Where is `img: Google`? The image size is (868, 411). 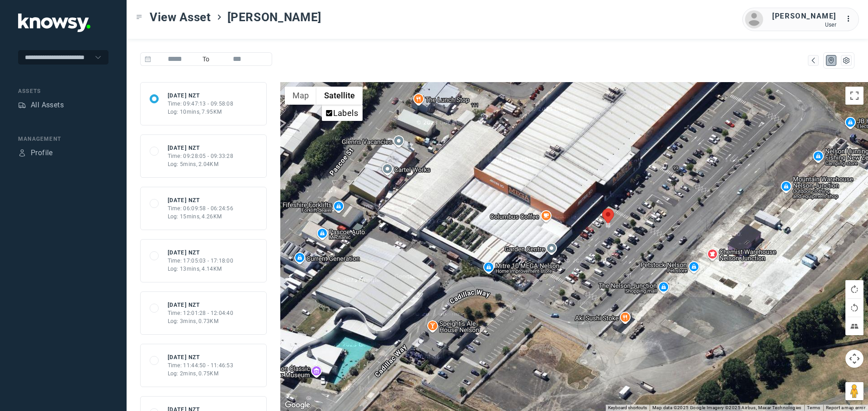
img: Google is located at coordinates (298, 405).